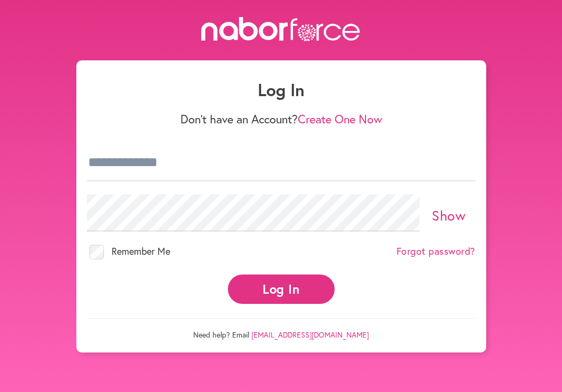 This screenshot has height=392, width=562. What do you see at coordinates (281, 329) in the screenshot?
I see `p: Need help? Email` at bounding box center [281, 329].